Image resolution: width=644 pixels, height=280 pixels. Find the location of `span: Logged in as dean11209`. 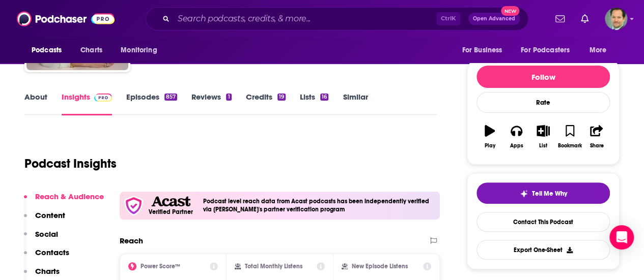

span: Logged in as dean11209 is located at coordinates (616, 19).